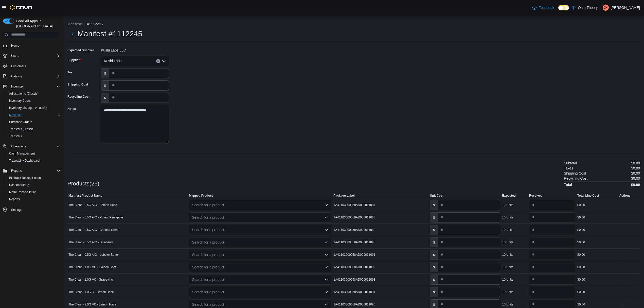 The width and height of the screenshot is (644, 308). Describe the element at coordinates (15, 46) in the screenshot. I see `a: Home` at that location.